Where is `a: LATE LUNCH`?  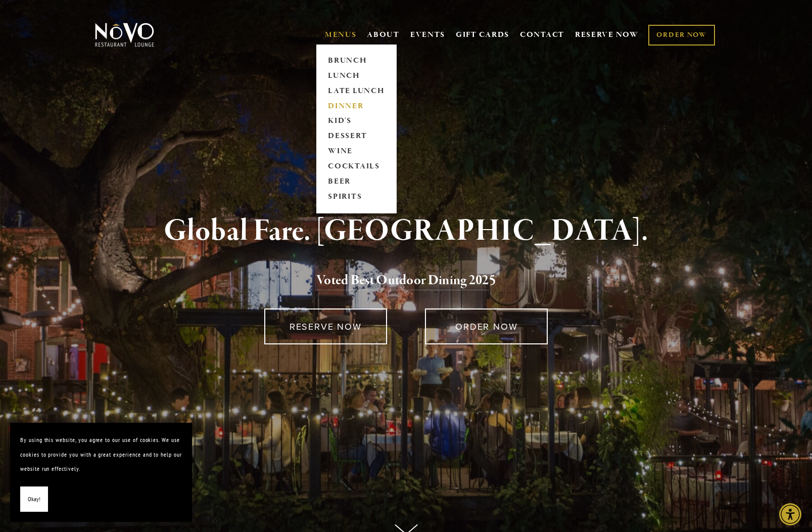 a: LATE LUNCH is located at coordinates (357, 91).